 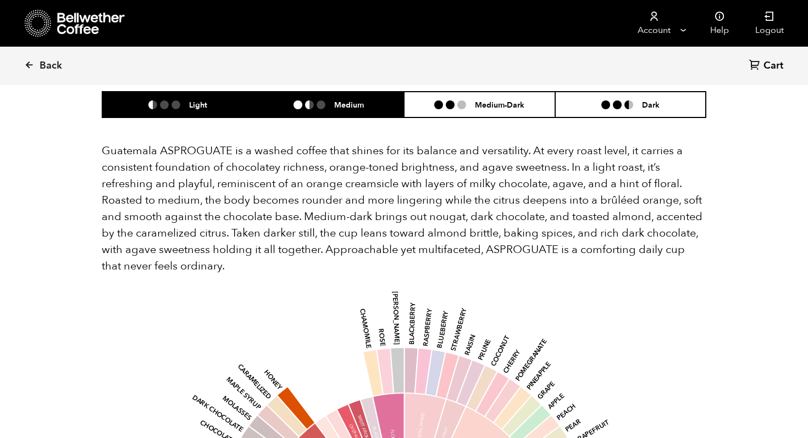 What do you see at coordinates (198, 104) in the screenshot?
I see `h6: Light` at bounding box center [198, 104].